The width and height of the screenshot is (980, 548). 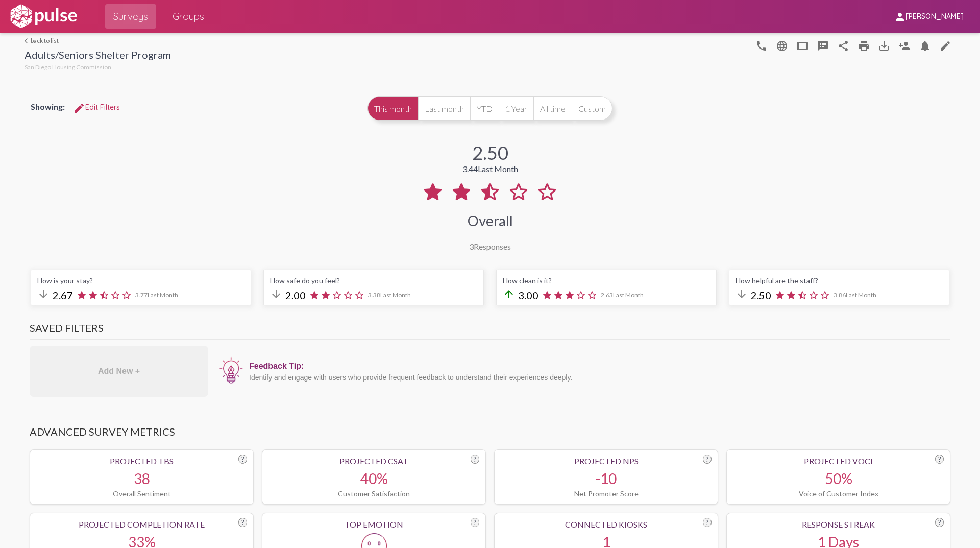 I want to click on div: Voice of Customer Index, so click(x=839, y=493).